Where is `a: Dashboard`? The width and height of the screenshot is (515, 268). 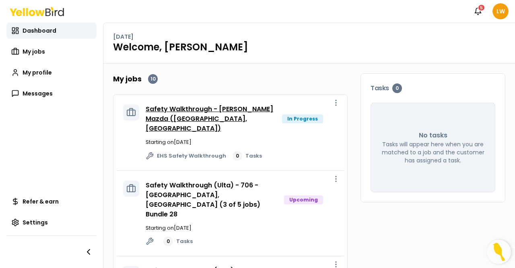 a: Dashboard is located at coordinates (51, 31).